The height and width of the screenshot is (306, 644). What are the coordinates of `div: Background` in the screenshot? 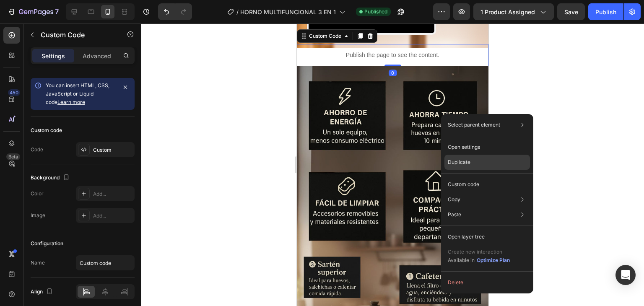 It's located at (51, 178).